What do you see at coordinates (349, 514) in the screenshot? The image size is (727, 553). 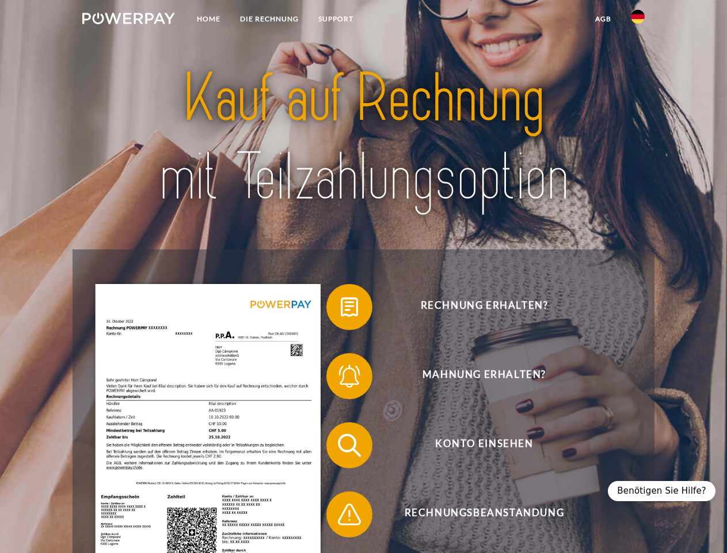 I see `img: qb_warning.svg` at bounding box center [349, 514].